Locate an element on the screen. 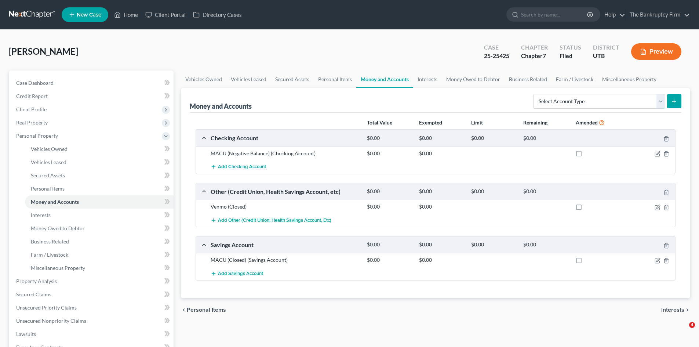 Image resolution: width=699 pixels, height=347 pixels. span: Client Profile is located at coordinates (31, 109).